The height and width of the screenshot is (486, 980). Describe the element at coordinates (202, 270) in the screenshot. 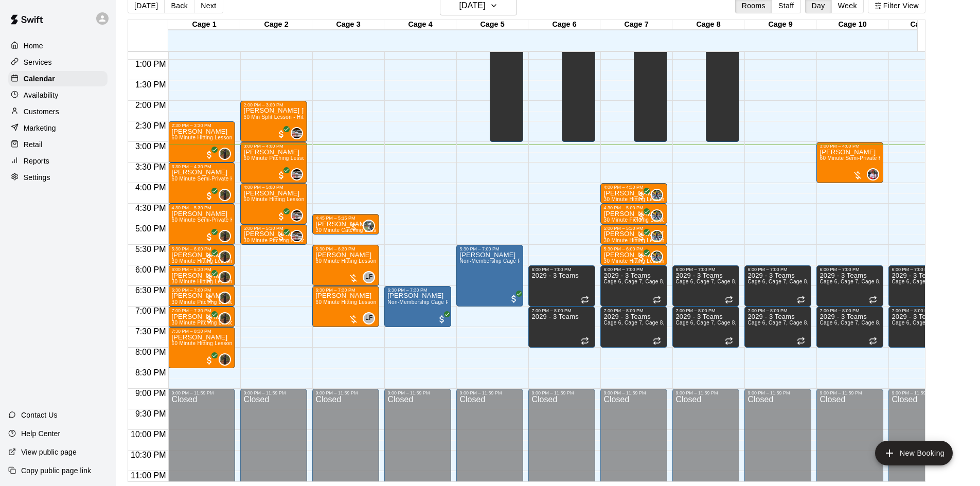

I see `div: 6:00 PM – 6:30 PM` at that location.